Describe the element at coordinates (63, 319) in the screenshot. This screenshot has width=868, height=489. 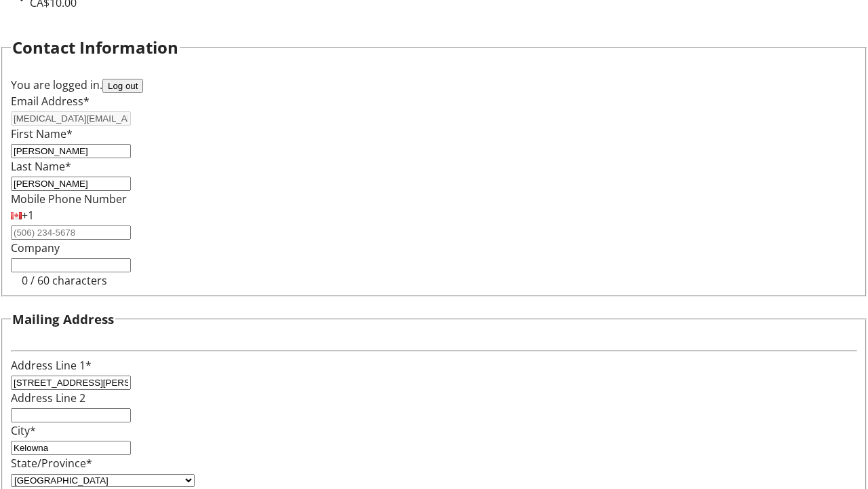
I see `h3: Mailing Address` at that location.